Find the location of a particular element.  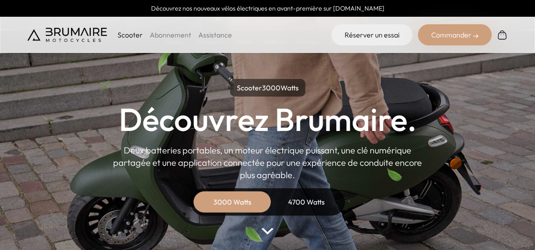

img: Brumaire Motocycles is located at coordinates (67, 35).